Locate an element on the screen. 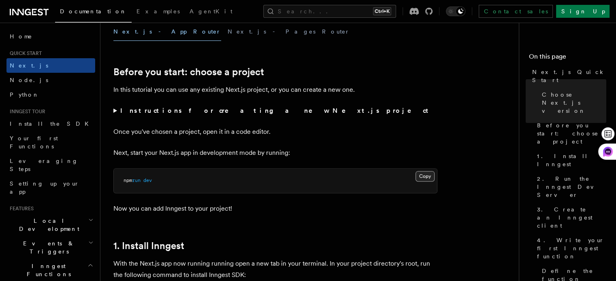  a: Your first Functions is located at coordinates (51, 143).